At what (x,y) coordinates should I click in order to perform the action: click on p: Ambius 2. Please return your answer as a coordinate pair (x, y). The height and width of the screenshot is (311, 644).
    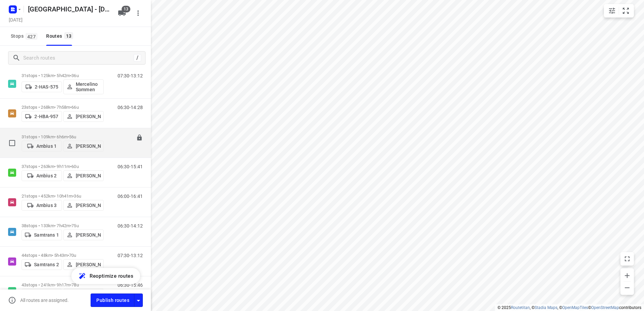
    Looking at the image, I should click on (46, 176).